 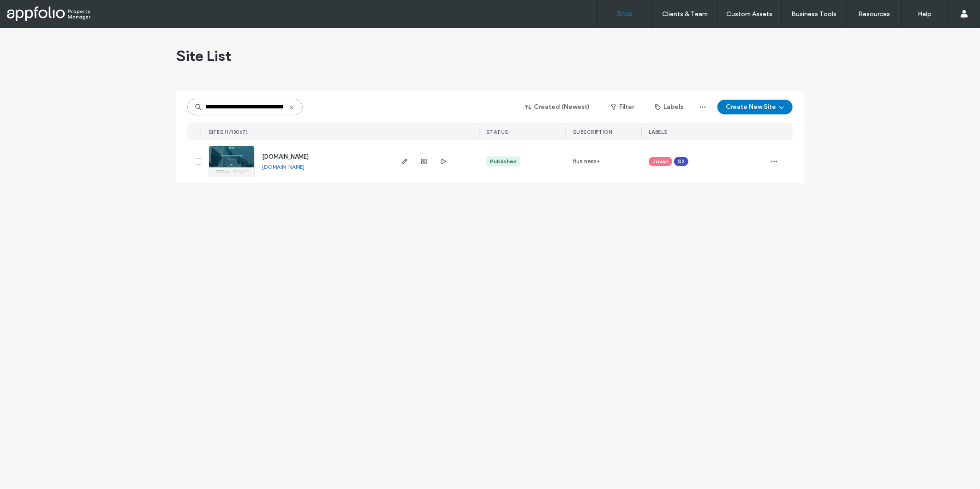 I want to click on button: Filter, so click(x=623, y=107).